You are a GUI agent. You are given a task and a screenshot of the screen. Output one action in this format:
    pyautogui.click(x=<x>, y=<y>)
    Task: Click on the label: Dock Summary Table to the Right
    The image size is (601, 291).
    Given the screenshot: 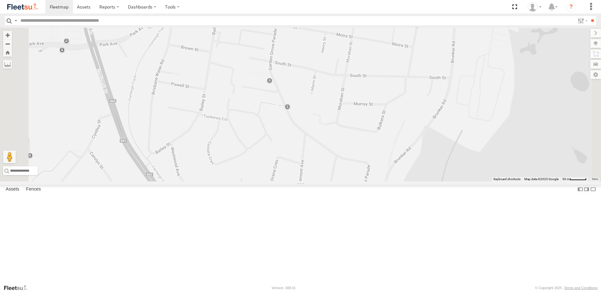 What is the action you would take?
    pyautogui.click(x=587, y=189)
    